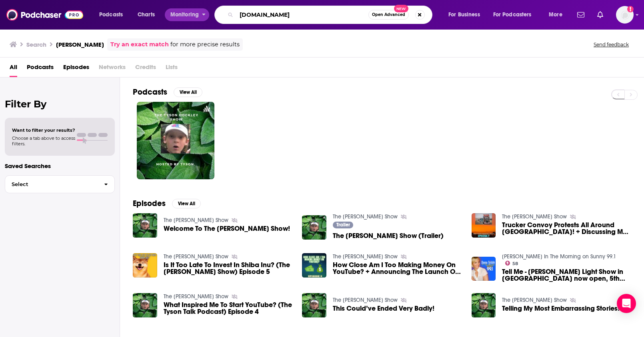 The height and width of the screenshot is (337, 644). Describe the element at coordinates (331, 14) in the screenshot. I see `div: Search podcasts, credits, & more...` at that location.